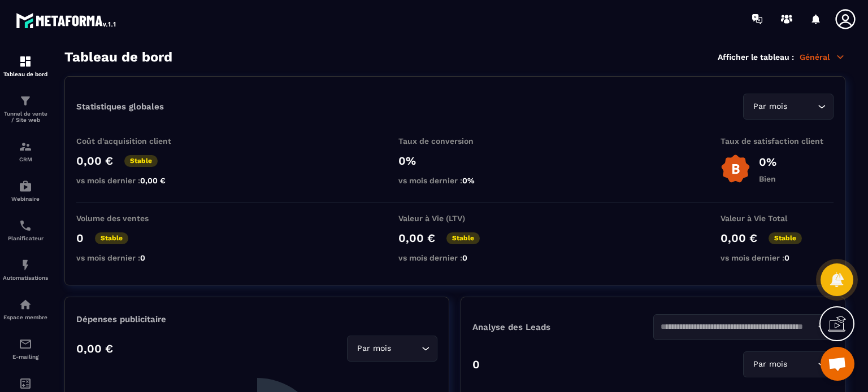 This screenshot has height=392, width=868. I want to click on img: accountant, so click(25, 384).